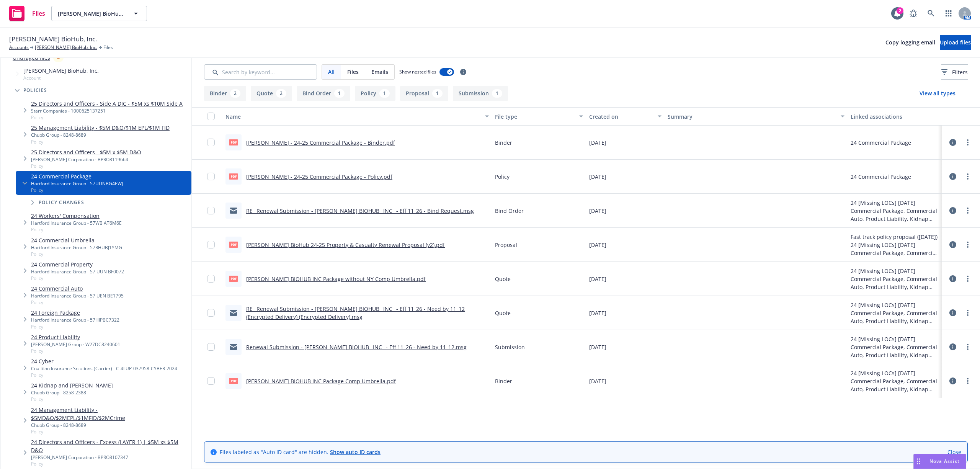 Image resolution: width=980 pixels, height=469 pixels. What do you see at coordinates (945, 461) in the screenshot?
I see `span: Nova Assist` at bounding box center [945, 461].